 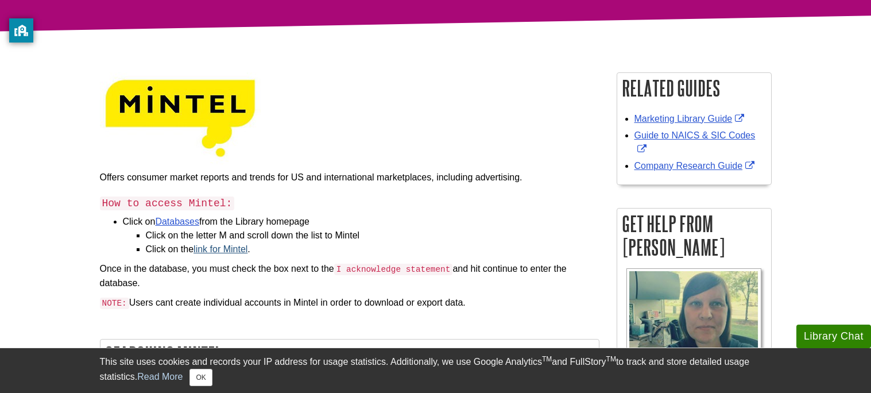 I want to click on code: I acknowledge statement, so click(x=393, y=269).